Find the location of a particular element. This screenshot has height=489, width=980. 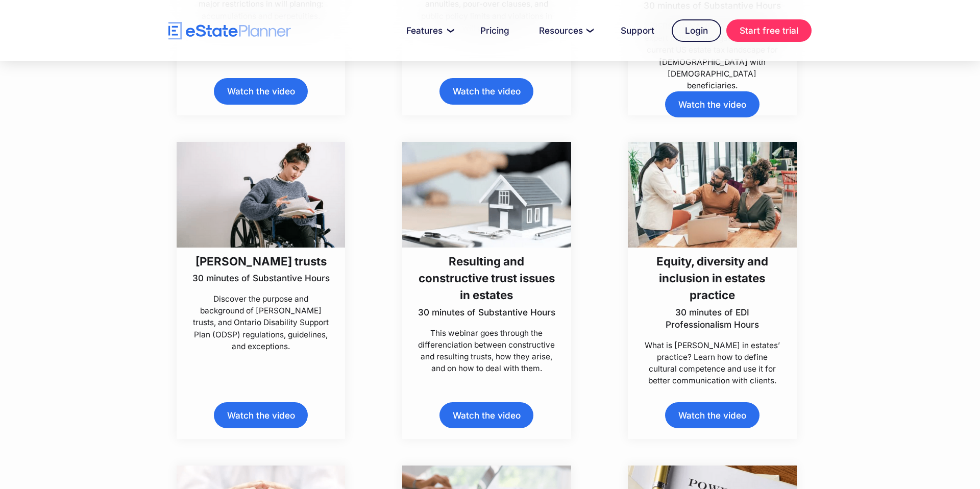

a: Resources is located at coordinates (565, 31).